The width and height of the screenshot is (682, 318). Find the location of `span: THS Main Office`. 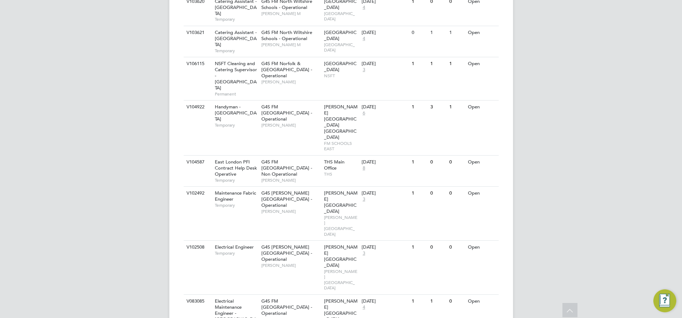

span: THS Main Office is located at coordinates (334, 165).